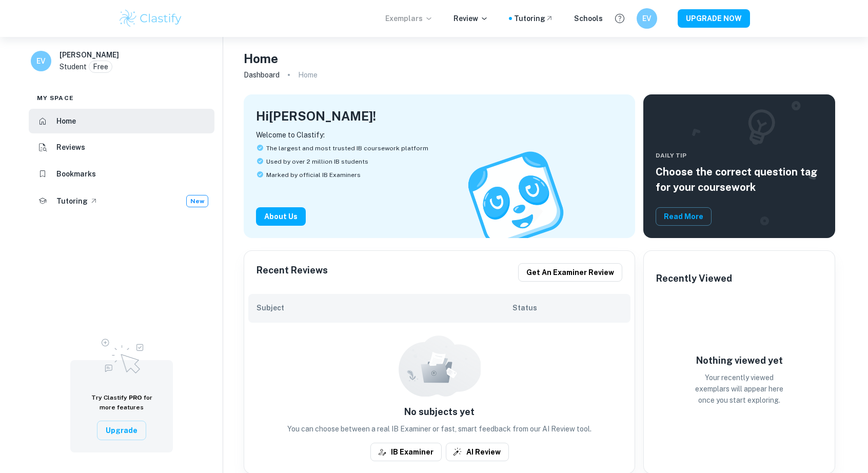 Image resolution: width=868 pixels, height=473 pixels. I want to click on button: Help and Feedback, so click(620, 18).